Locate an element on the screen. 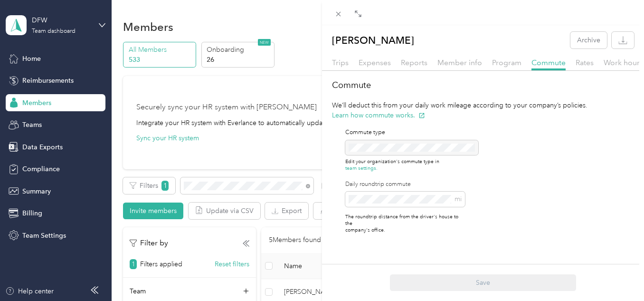 This screenshot has height=301, width=644. span: Commute is located at coordinates (548, 62).